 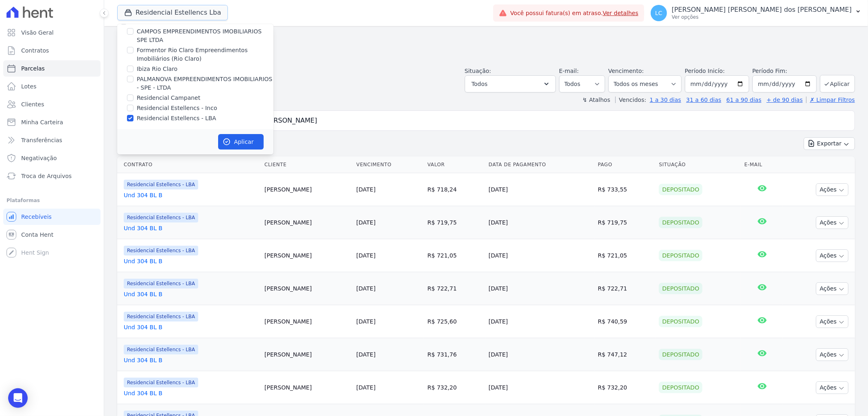 What do you see at coordinates (157, 69) in the screenshot?
I see `label: Ibiza Rio Claro` at bounding box center [157, 69].